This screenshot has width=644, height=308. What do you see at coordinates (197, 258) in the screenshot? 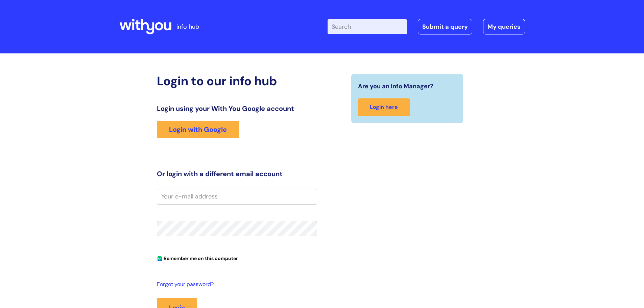
I see `label: Remember me on this computer` at bounding box center [197, 258].